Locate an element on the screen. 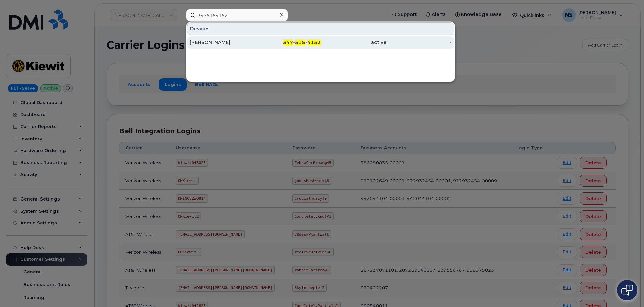  span: 515 is located at coordinates (300, 42).